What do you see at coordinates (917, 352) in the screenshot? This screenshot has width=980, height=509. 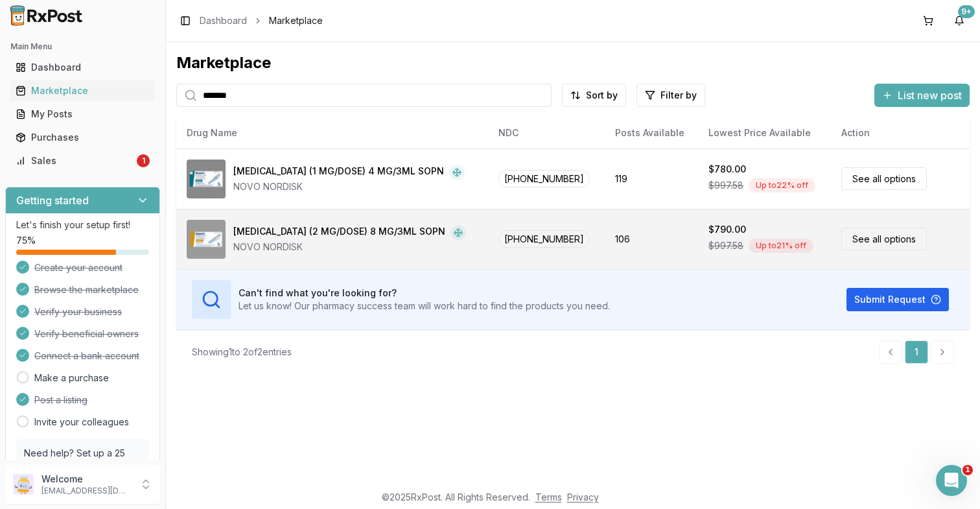 I see `nav: pagination` at bounding box center [917, 352].